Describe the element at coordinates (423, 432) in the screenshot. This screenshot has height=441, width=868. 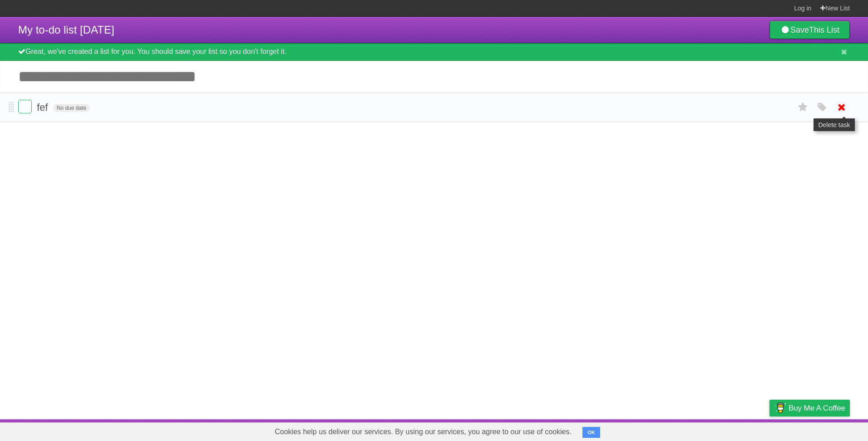
I see `span: Cookies help us deliver our services. By using our services, you agree to our use of cookies.` at that location.